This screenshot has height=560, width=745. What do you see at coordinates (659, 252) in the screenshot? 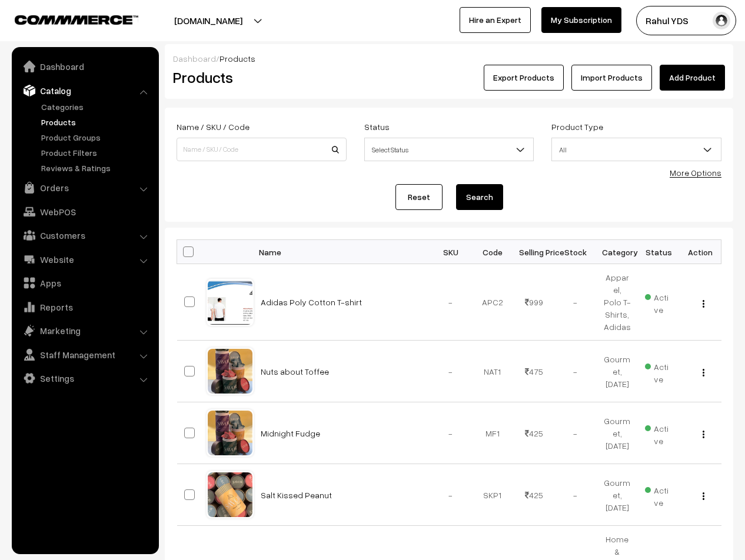
I see `th: Status` at bounding box center [659, 252].